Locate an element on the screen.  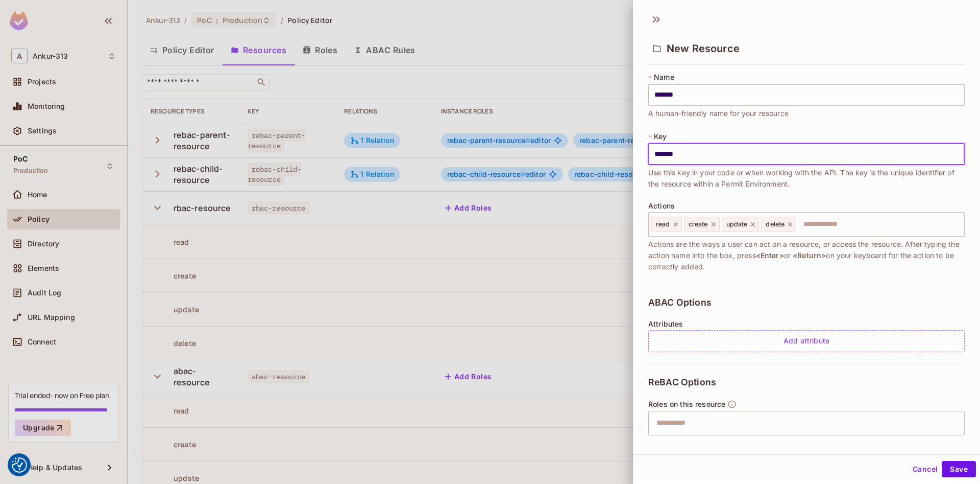
span: delete is located at coordinates (775, 224).